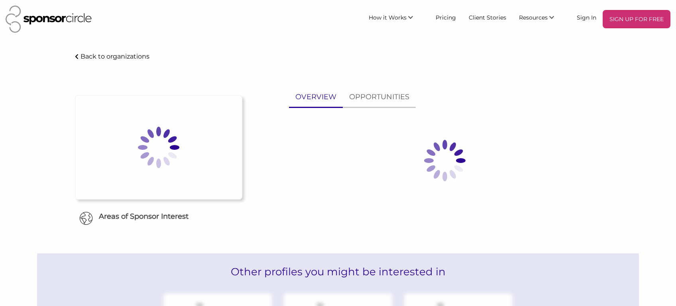 The width and height of the screenshot is (676, 306). What do you see at coordinates (396, 19) in the screenshot?
I see `li: How it Works` at bounding box center [396, 19].